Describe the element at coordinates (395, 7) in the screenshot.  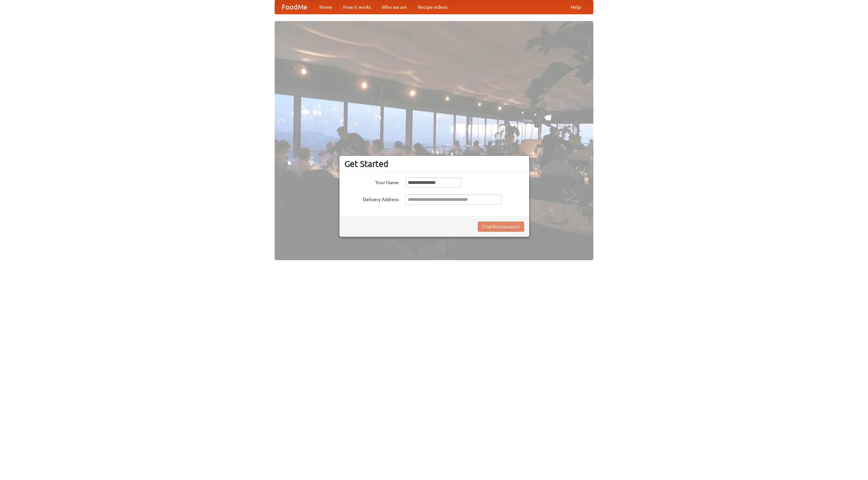
I see `a: Who we are` at that location.